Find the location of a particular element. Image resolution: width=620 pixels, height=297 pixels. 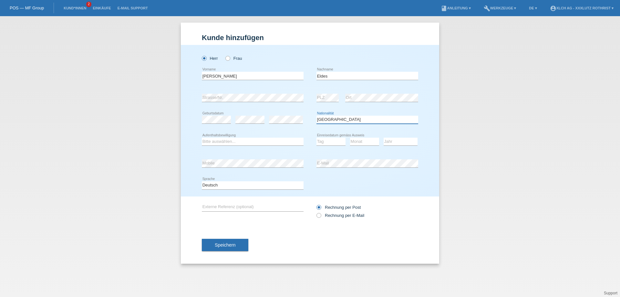

input: Rechnung per Post is located at coordinates (319, 209).